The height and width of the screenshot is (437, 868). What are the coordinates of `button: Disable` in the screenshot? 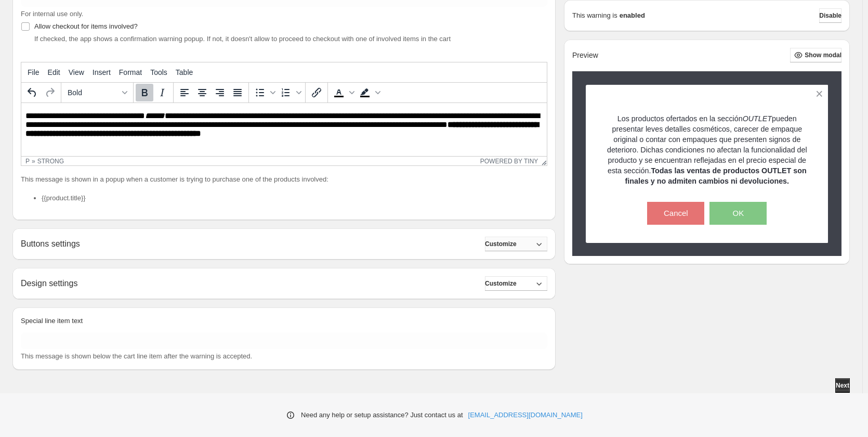 It's located at (830, 16).